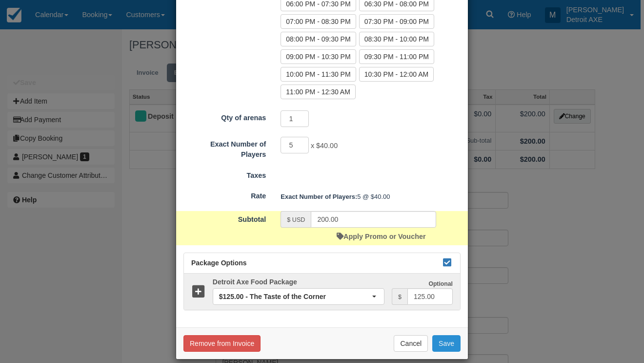  Describe the element at coordinates (295, 296) in the screenshot. I see `span: $125.00 - The Taste of the Corner` at that location.